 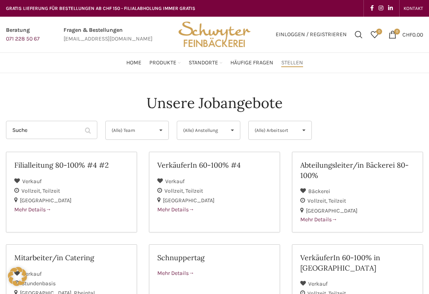 I want to click on a: Linkedin social link, so click(x=391, y=8).